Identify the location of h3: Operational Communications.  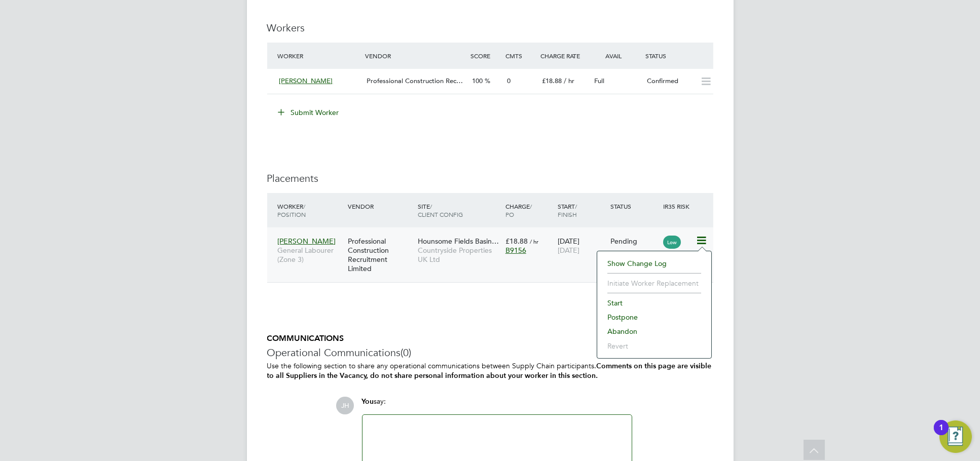
(490, 353).